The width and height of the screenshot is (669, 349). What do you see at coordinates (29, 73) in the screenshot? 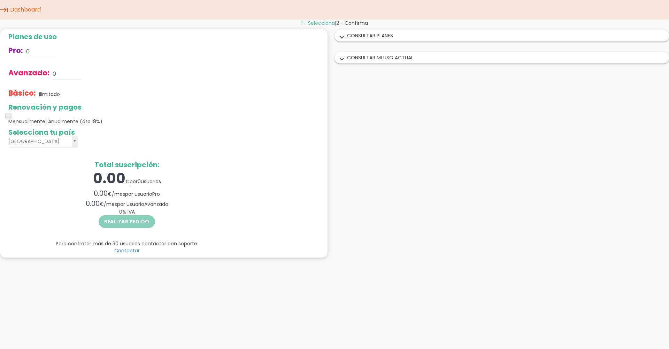
I see `span: Avanzado:` at bounding box center [29, 73].